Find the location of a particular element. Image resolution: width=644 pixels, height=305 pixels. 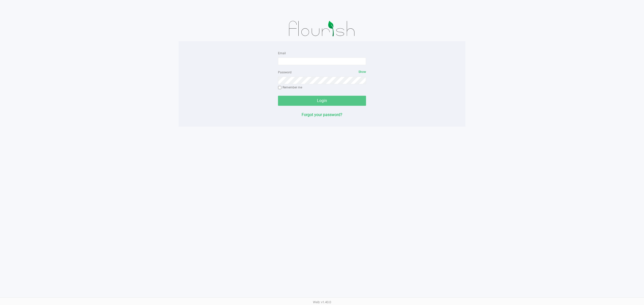

span: Show is located at coordinates (362, 72).